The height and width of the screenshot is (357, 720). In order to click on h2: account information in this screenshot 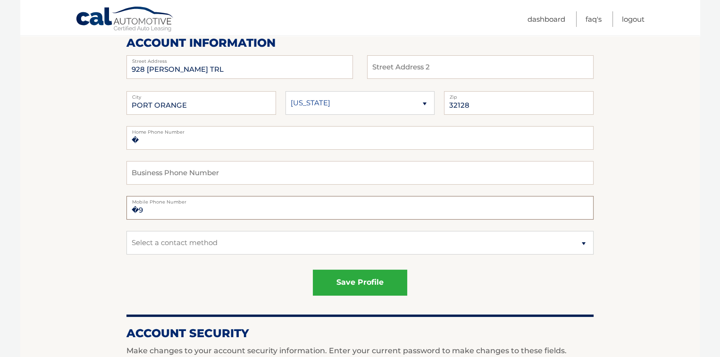, I will do `click(360, 43)`.